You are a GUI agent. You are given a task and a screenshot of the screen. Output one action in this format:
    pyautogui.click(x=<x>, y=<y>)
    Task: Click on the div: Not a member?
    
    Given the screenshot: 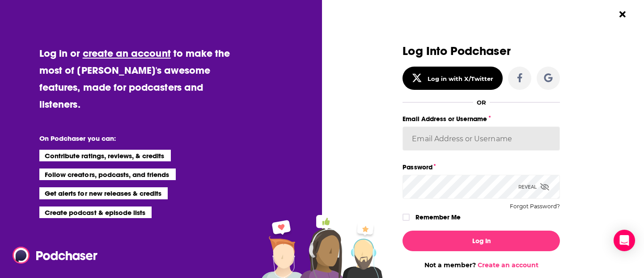 What is the action you would take?
    pyautogui.click(x=481, y=265)
    